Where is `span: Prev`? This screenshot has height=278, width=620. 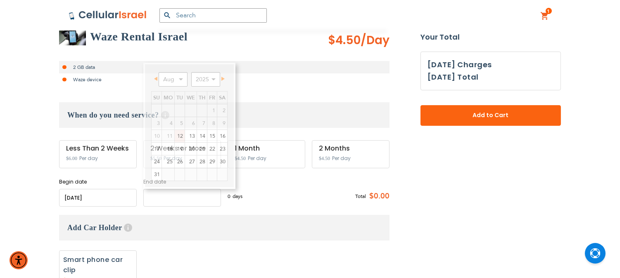
span: Prev is located at coordinates (156, 79).